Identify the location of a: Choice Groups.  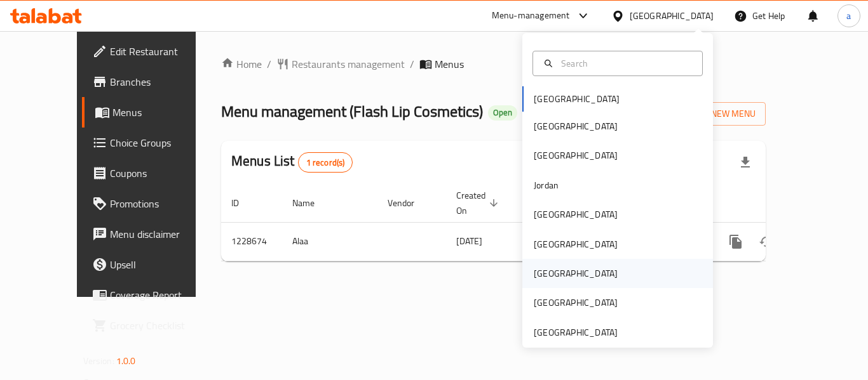
(152, 143).